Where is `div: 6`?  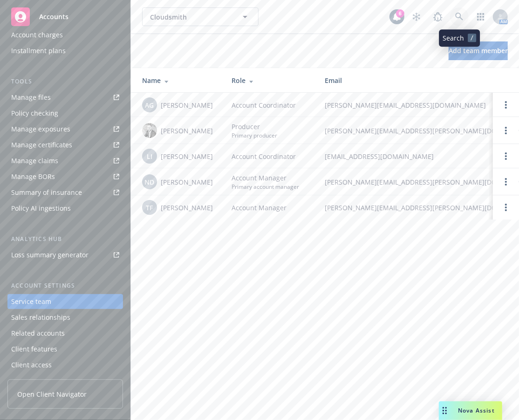 div: 6 is located at coordinates (400, 14).